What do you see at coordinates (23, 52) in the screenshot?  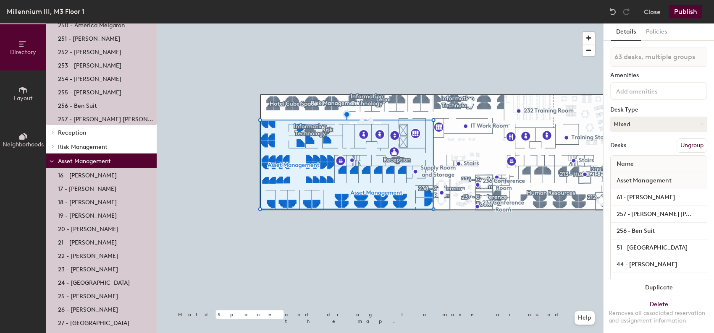 I see `span: Directory` at bounding box center [23, 52].